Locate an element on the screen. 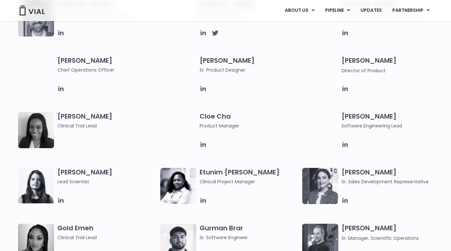  a: UPDATES is located at coordinates (371, 10).